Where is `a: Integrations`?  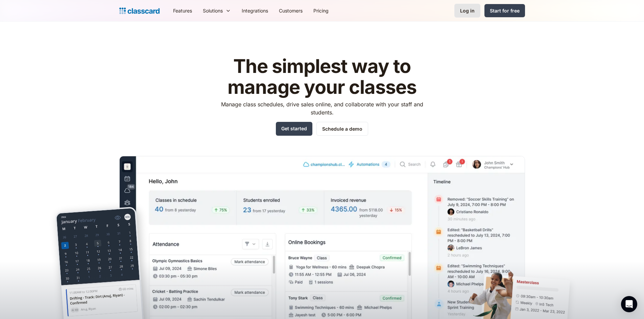
a: Integrations is located at coordinates (255, 11).